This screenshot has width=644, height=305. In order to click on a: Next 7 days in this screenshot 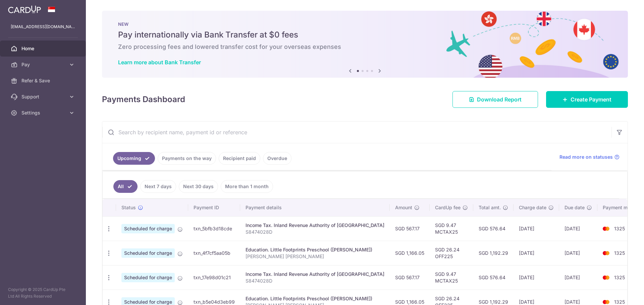, I will do `click(158, 187)`.